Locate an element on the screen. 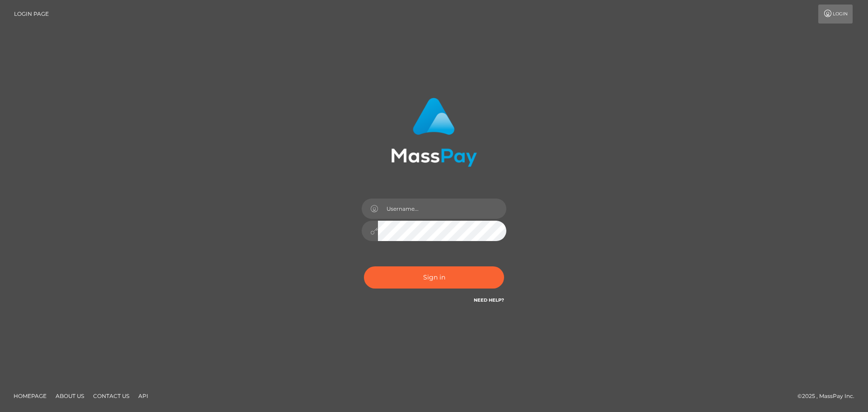 Image resolution: width=868 pixels, height=412 pixels. a: Homepage is located at coordinates (30, 395).